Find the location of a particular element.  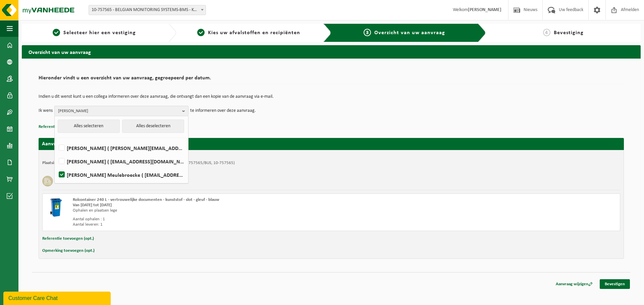

span: Kies uw afvalstoffen en recipiënten is located at coordinates (254, 33).